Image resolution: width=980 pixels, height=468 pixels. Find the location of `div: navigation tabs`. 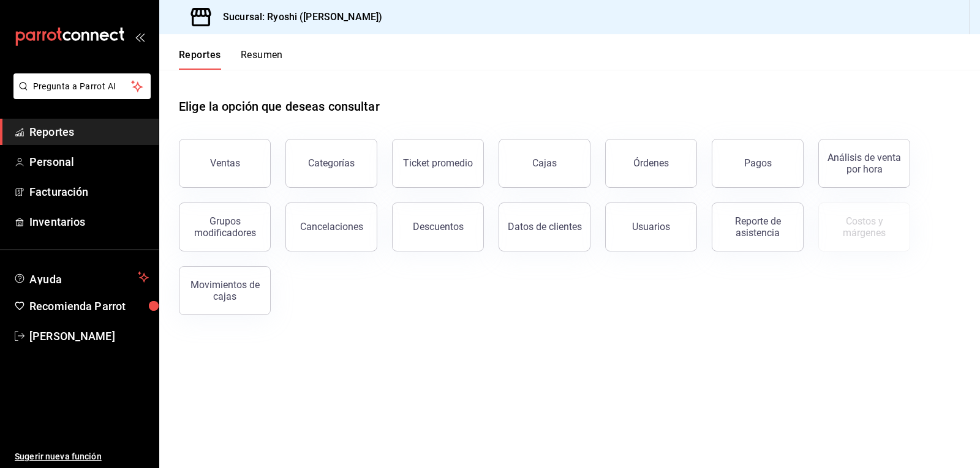

div: navigation tabs is located at coordinates (231, 59).